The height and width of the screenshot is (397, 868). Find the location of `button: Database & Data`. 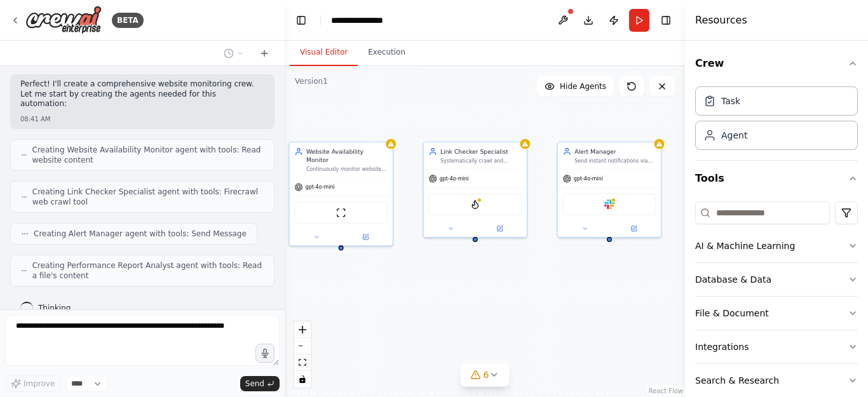

button: Database & Data is located at coordinates (776, 279).